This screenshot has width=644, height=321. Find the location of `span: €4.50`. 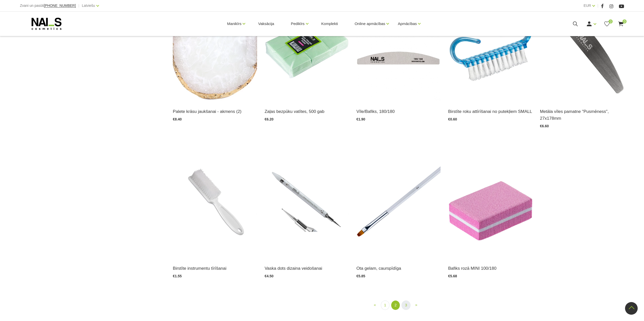

span: €4.50 is located at coordinates (269, 276).